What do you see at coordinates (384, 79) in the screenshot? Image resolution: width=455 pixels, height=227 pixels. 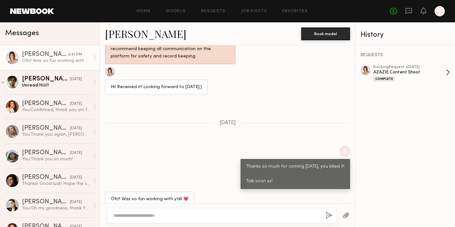 I see `div: Complete` at bounding box center [384, 79].